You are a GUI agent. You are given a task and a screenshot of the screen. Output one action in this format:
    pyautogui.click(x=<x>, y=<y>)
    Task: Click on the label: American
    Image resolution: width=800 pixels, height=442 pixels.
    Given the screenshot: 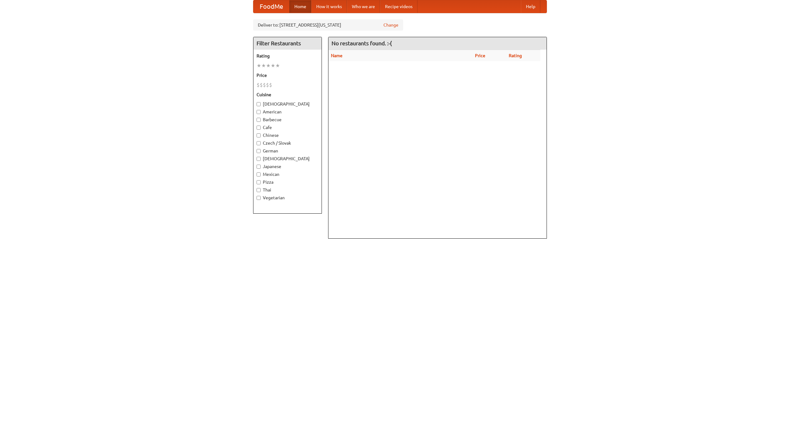 What is the action you would take?
    pyautogui.click(x=287, y=112)
    